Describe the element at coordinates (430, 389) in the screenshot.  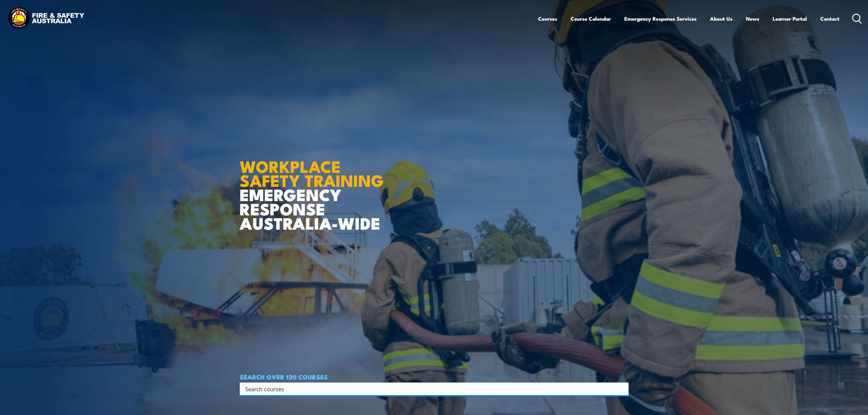
I see `input: Search input` at that location.